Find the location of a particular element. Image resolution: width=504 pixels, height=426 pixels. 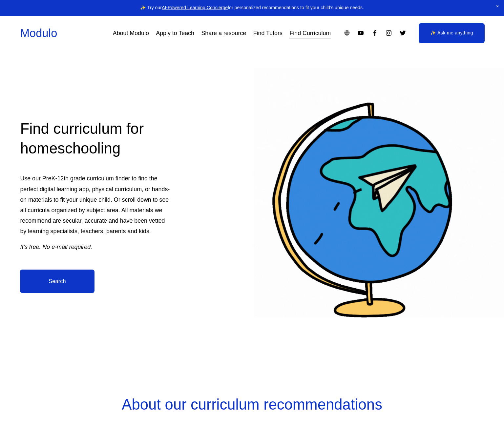

a: YouTube is located at coordinates (361, 33).